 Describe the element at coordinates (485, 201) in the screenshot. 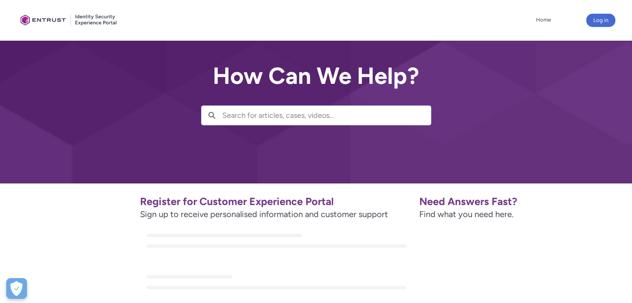

I see `h1: Need Answers Fast?` at that location.